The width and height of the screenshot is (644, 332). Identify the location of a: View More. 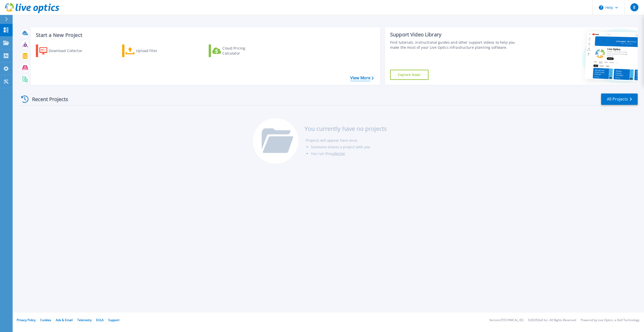
(362, 78).